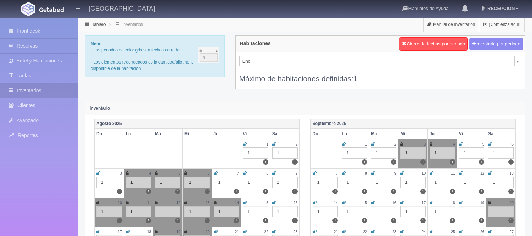  I want to click on b: Nota:, so click(96, 44).